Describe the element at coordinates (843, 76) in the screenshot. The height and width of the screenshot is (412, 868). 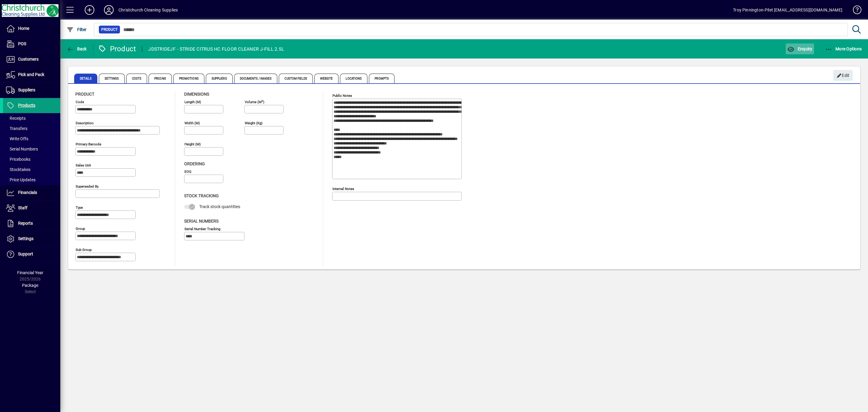
I see `button: Edit` at that location.